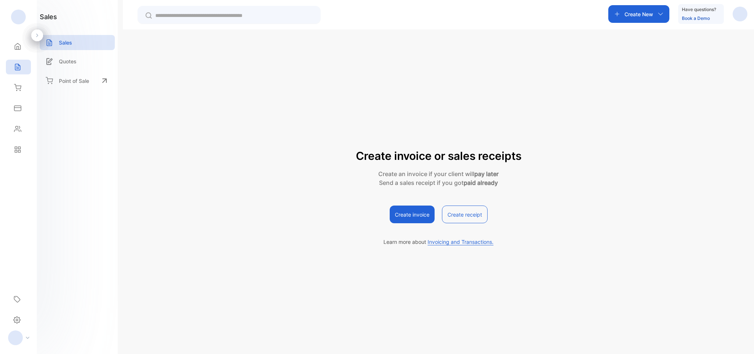  I want to click on p: Quotes, so click(68, 61).